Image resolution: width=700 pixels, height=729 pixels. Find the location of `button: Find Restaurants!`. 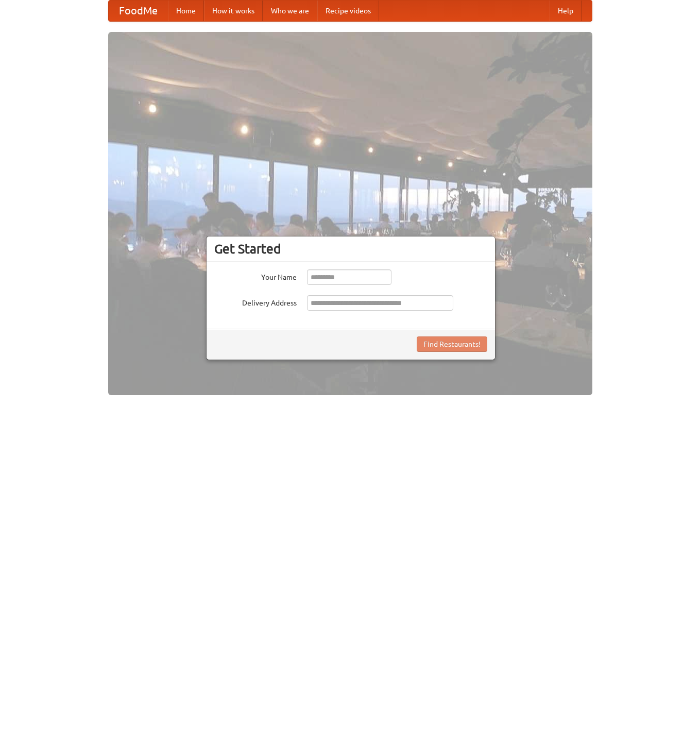

button: Find Restaurants! is located at coordinates (451, 344).